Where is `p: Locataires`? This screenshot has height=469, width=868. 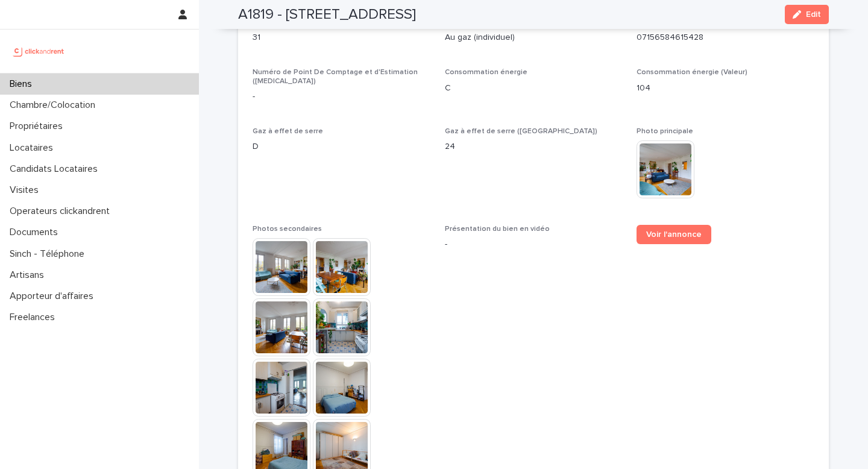 p: Locataires is located at coordinates (34, 147).